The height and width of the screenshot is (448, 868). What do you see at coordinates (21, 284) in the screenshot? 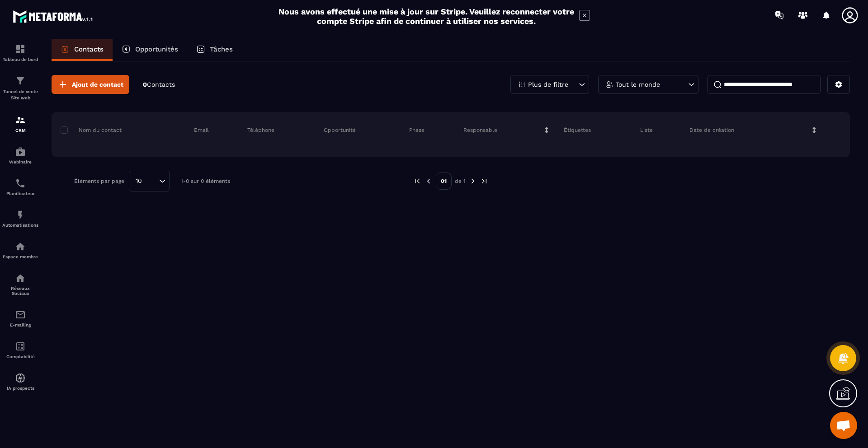
I see `a: social-networksocial-networkRéseaux Sociaux` at bounding box center [21, 284].